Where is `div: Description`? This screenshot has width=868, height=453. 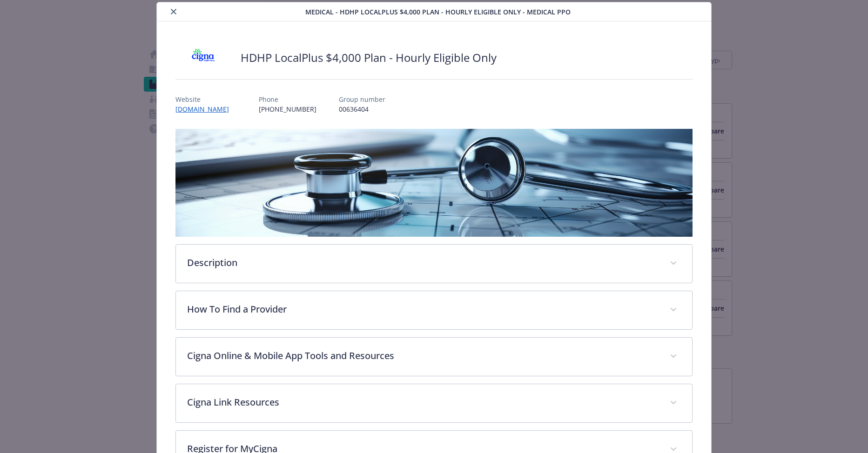
div: Description is located at coordinates (434, 264).